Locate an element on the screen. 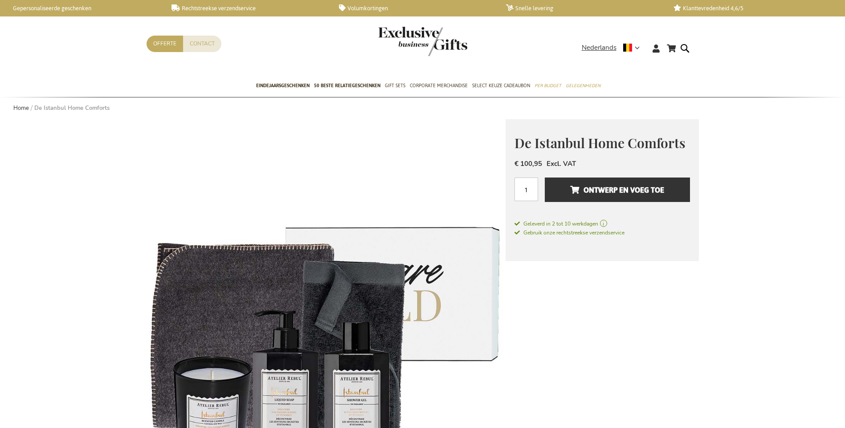 The width and height of the screenshot is (845, 428). span: De Istanbul Home Comforts is located at coordinates (600, 143).